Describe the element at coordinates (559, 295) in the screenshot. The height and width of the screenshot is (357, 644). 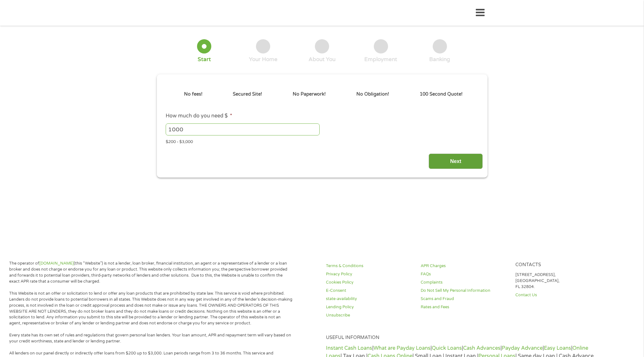
I see `a: Contact Us` at that location.